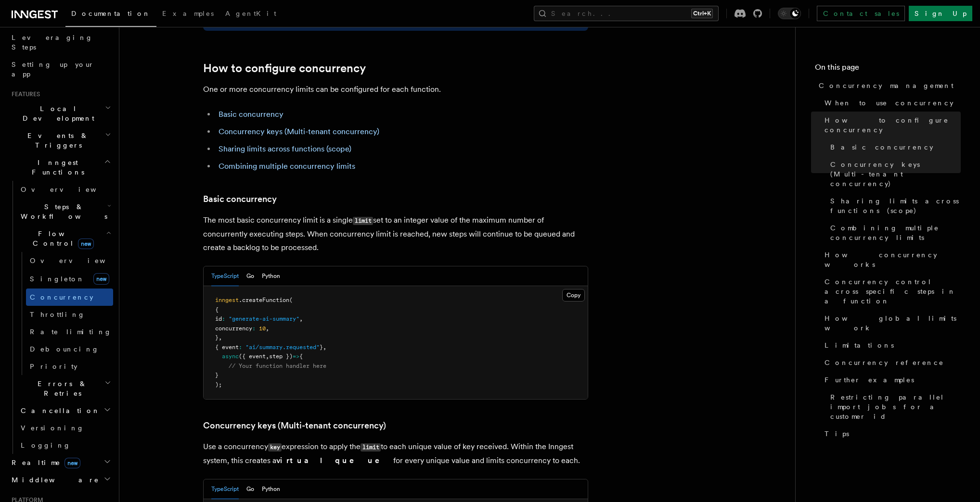  Describe the element at coordinates (335, 460) in the screenshot. I see `strong: virtual queue` at that location.